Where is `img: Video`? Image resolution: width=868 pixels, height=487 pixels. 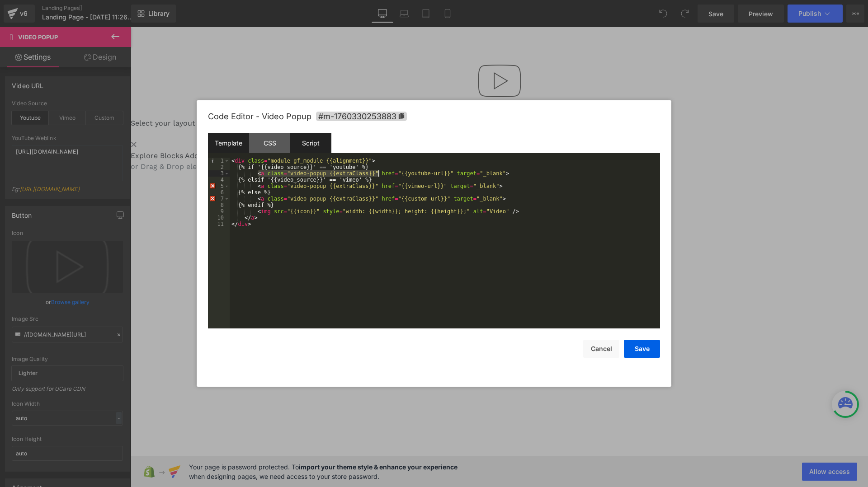 img: Video is located at coordinates (369, 53).